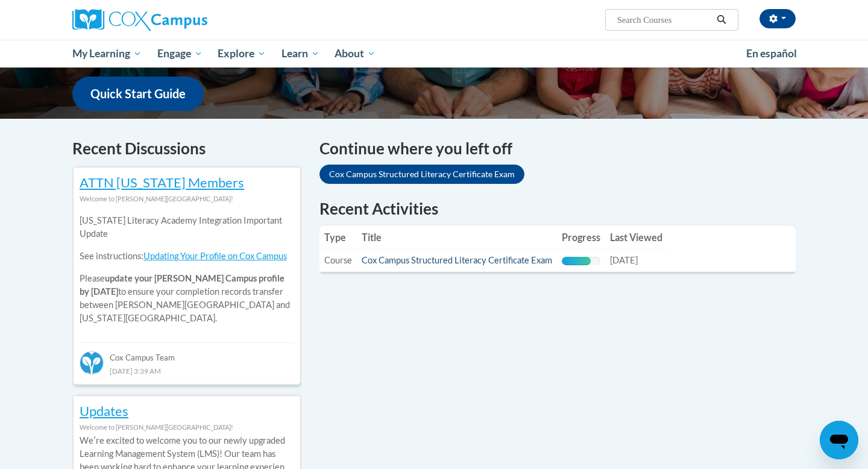  I want to click on a: En español, so click(771, 54).